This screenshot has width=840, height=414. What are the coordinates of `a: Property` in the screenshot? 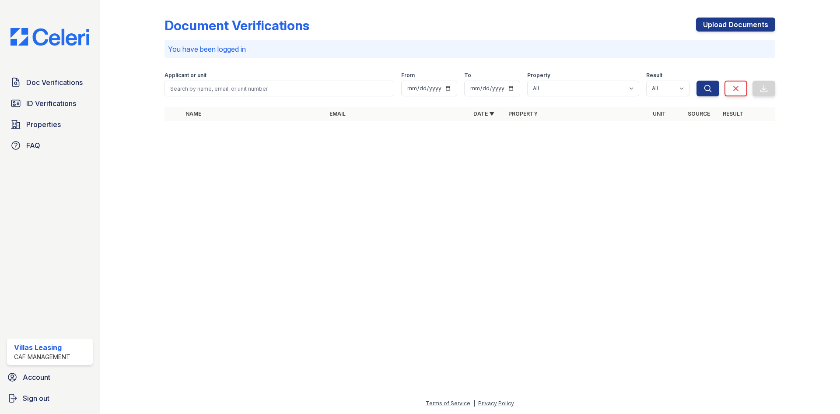 It's located at (523, 113).